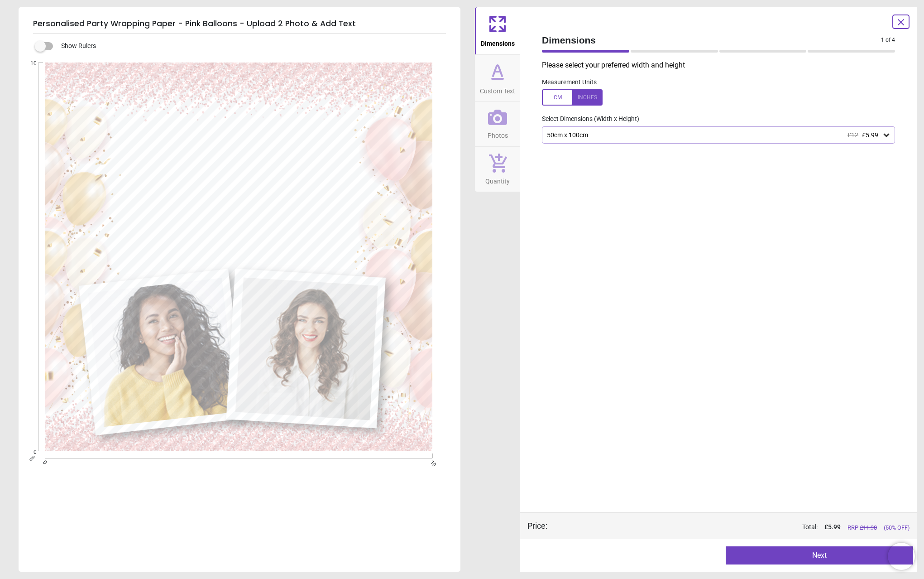 This screenshot has height=579, width=924. Describe the element at coordinates (714, 135) in the screenshot. I see `div: 50cm x 100cm` at that location.